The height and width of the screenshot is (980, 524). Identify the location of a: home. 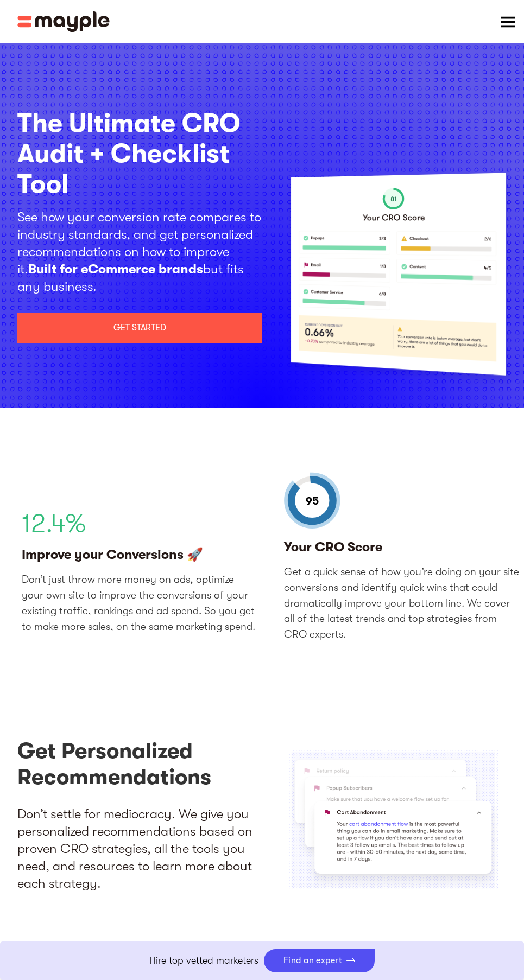
(64, 22).